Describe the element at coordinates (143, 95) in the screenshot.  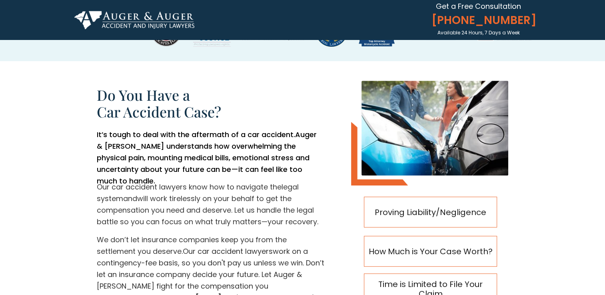
I see `span: Do You Have a` at that location.